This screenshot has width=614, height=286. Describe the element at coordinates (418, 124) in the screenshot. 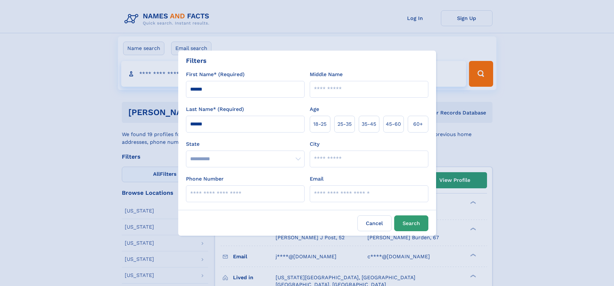

I see `span: 60+` at that location.